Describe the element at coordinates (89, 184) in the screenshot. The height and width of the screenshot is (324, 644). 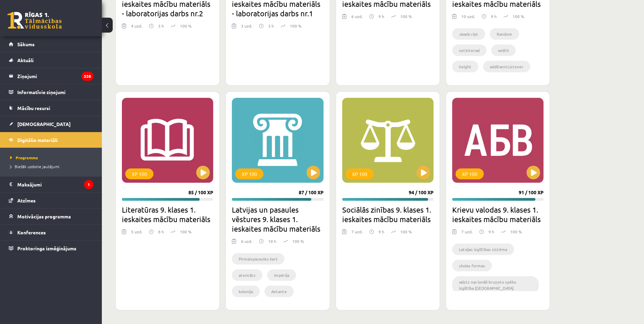
I see `i: 1` at that location.